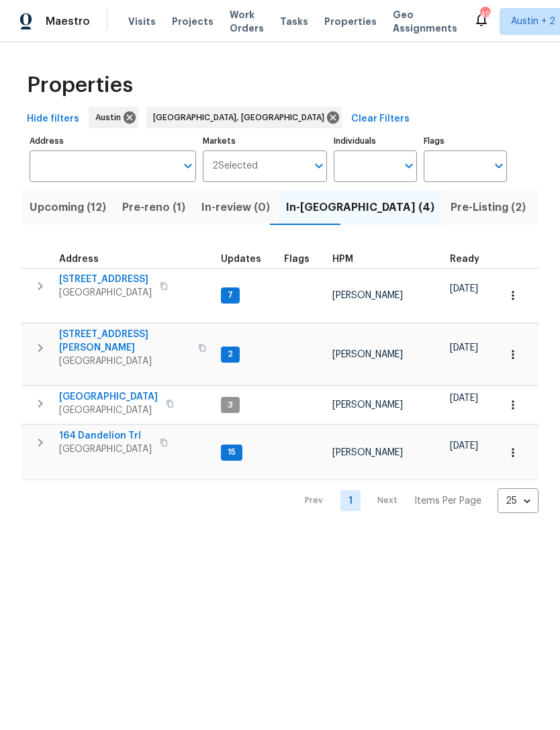 The height and width of the screenshot is (730, 560). Describe the element at coordinates (533, 22) in the screenshot. I see `span: Austin + 2` at that location.